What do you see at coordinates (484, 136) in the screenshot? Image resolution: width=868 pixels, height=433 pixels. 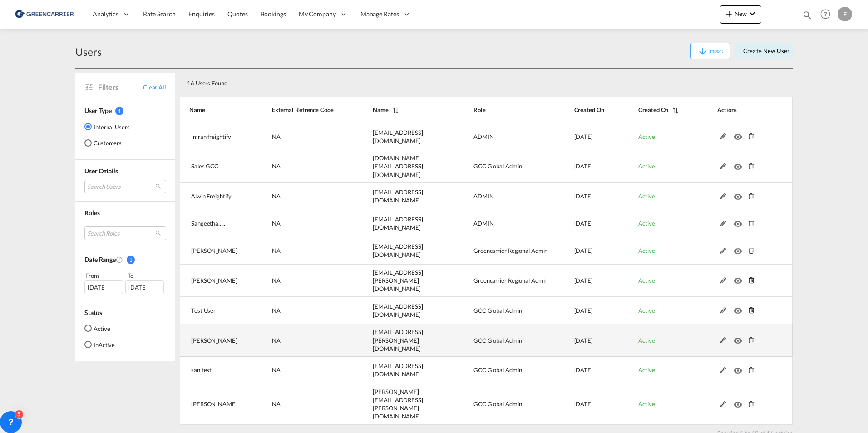 I see `span: ADMIN` at bounding box center [484, 136].